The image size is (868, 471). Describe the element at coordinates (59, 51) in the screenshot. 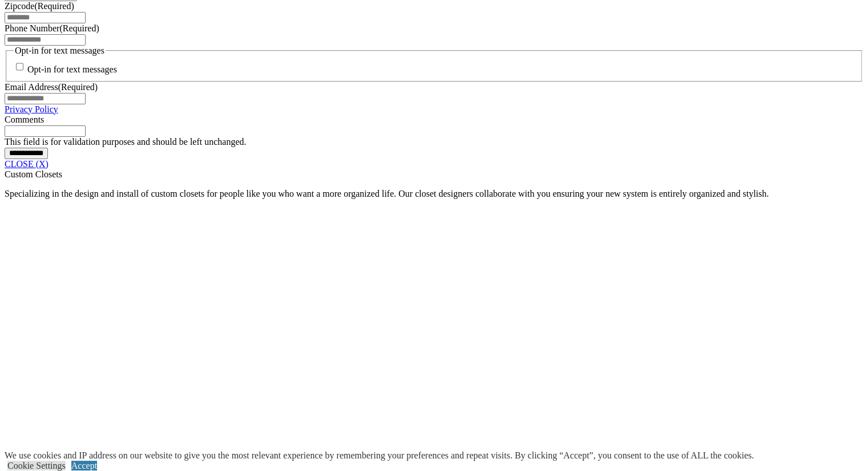

I see `legend: Opt-in for text messages` at that location.